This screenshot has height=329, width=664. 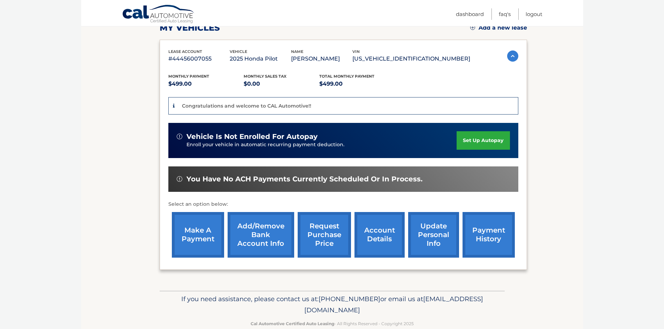 What do you see at coordinates (238, 52) in the screenshot?
I see `span: vehicle` at bounding box center [238, 52].